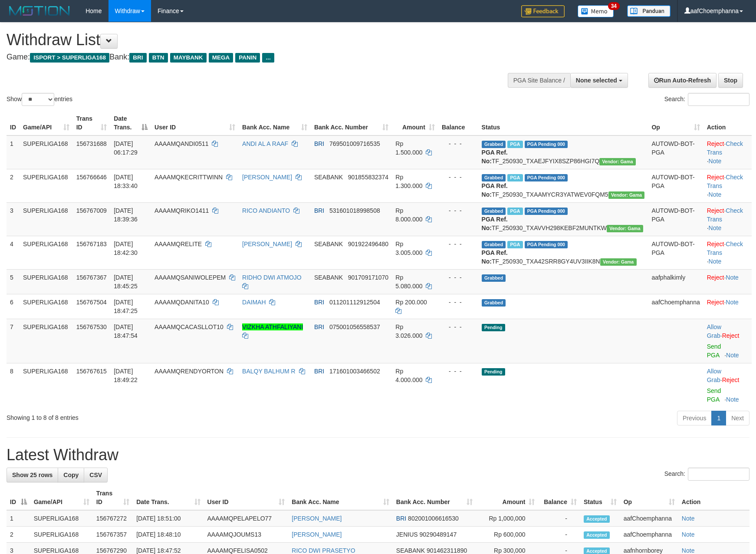 The width and height of the screenshot is (756, 554). I want to click on input: Search:, so click(719, 99).